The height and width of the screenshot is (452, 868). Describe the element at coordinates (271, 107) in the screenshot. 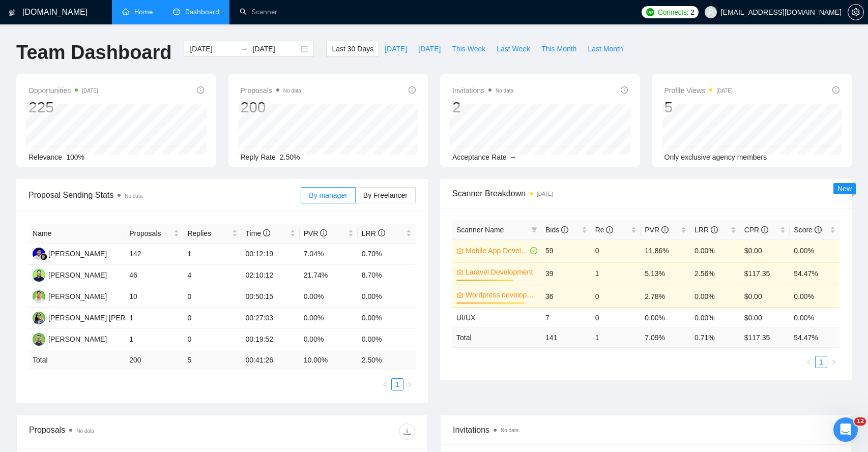

I see `div: 200` at that location.